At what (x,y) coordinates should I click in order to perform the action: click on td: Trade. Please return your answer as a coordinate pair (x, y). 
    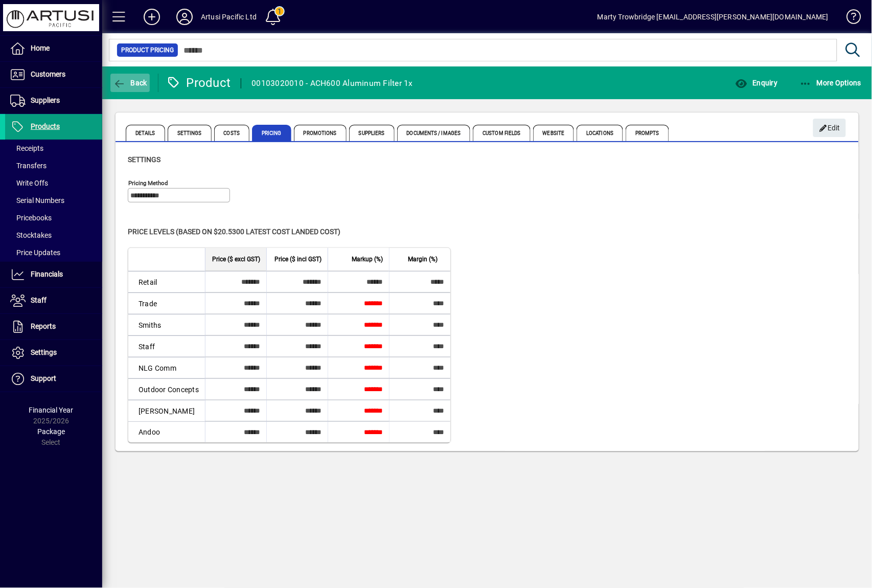
    Looking at the image, I should click on (167, 303).